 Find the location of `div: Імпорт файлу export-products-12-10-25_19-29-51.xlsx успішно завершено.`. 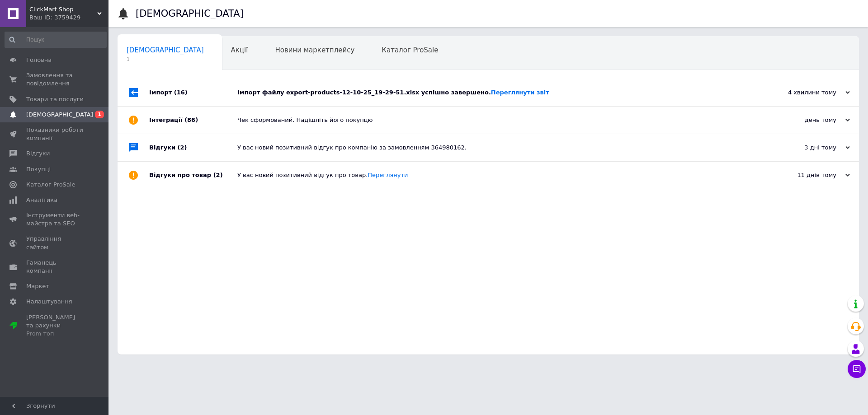

div: Імпорт файлу export-products-12-10-25_19-29-51.xlsx успішно завершено. is located at coordinates (498, 93).